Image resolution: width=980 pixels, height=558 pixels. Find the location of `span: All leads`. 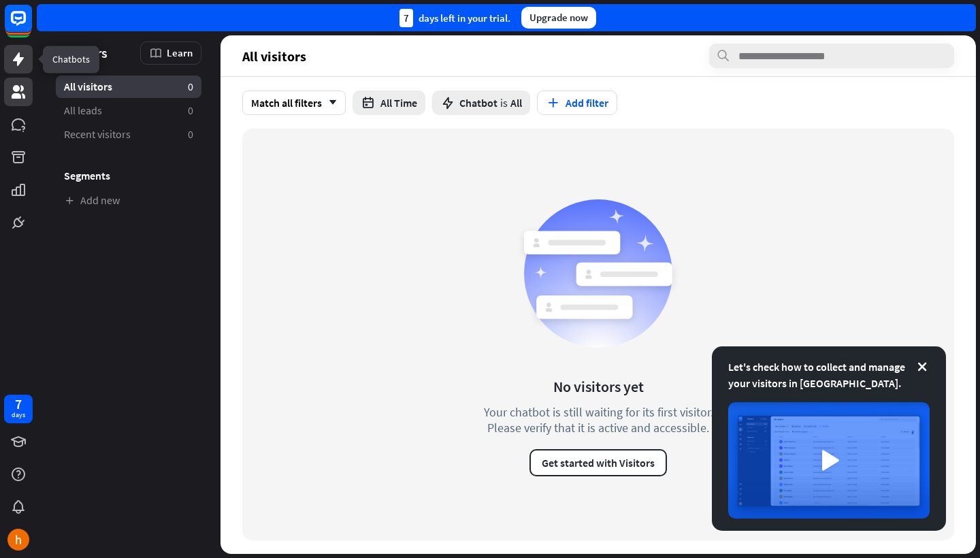

span: All leads is located at coordinates (83, 110).